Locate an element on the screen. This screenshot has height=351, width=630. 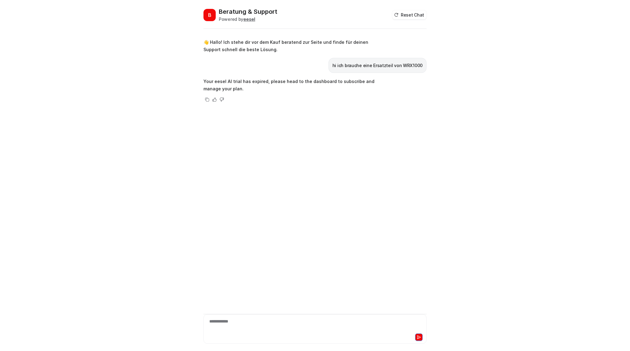
span: B is located at coordinates (210, 15).